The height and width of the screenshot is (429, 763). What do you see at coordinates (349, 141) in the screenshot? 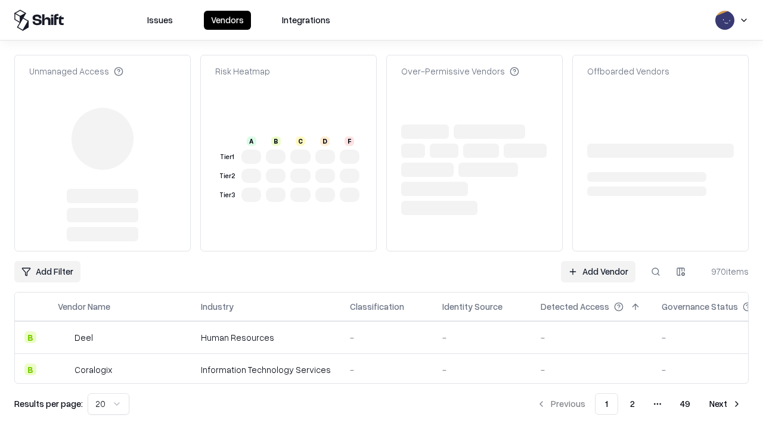
I see `div: F` at bounding box center [349, 141].